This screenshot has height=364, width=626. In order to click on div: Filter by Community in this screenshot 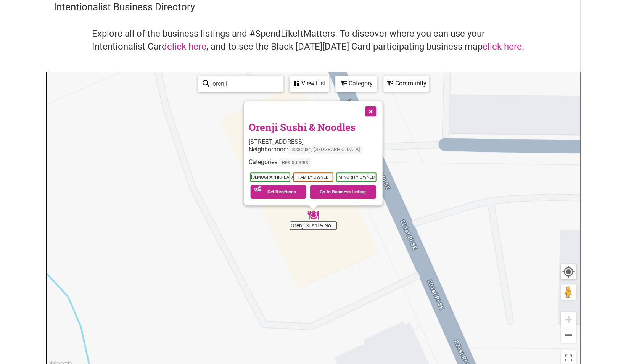, I will do `click(406, 84)`.